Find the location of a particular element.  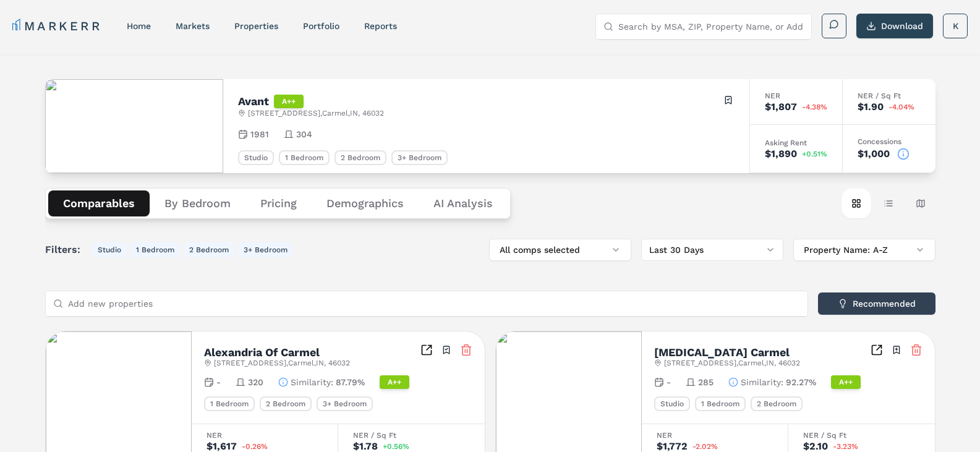

span: 92.27% is located at coordinates (800, 382).